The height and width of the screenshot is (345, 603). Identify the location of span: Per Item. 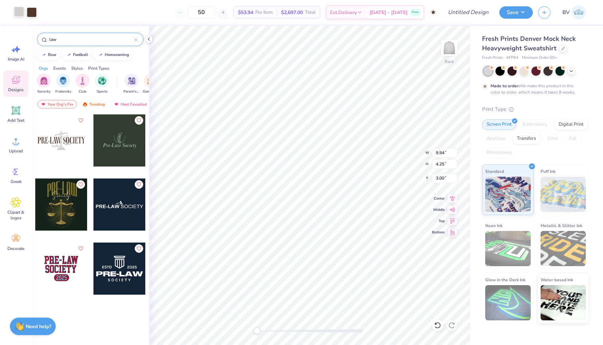
(264, 12).